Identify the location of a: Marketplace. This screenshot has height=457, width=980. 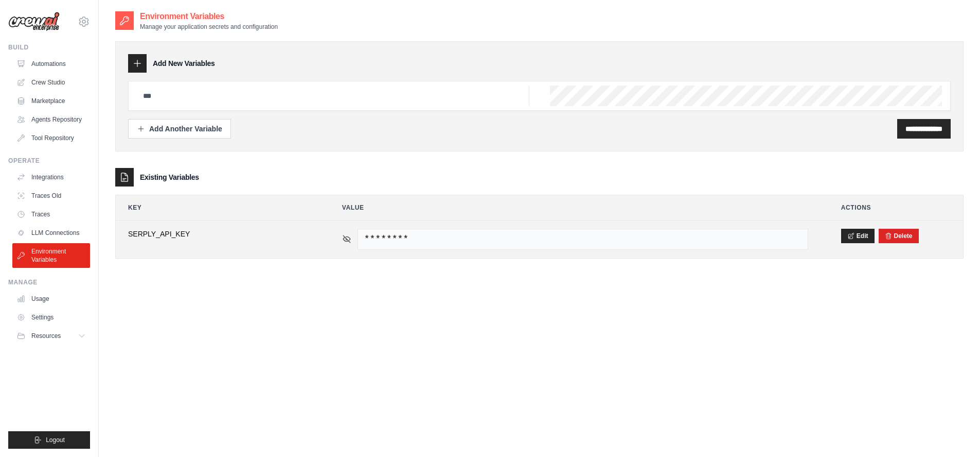
(51, 101).